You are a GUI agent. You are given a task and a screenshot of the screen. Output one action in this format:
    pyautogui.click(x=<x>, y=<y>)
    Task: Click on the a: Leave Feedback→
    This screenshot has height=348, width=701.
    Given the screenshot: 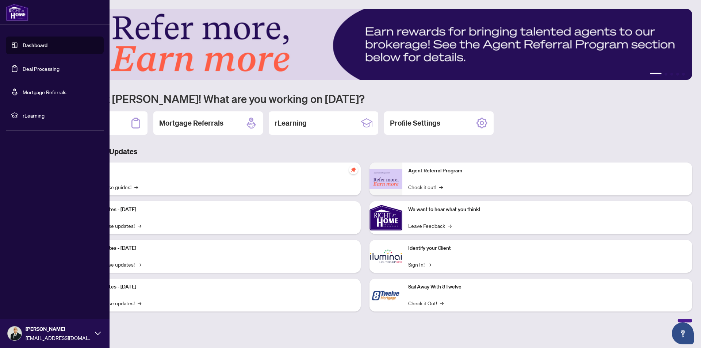 What is the action you would take?
    pyautogui.click(x=429, y=226)
    